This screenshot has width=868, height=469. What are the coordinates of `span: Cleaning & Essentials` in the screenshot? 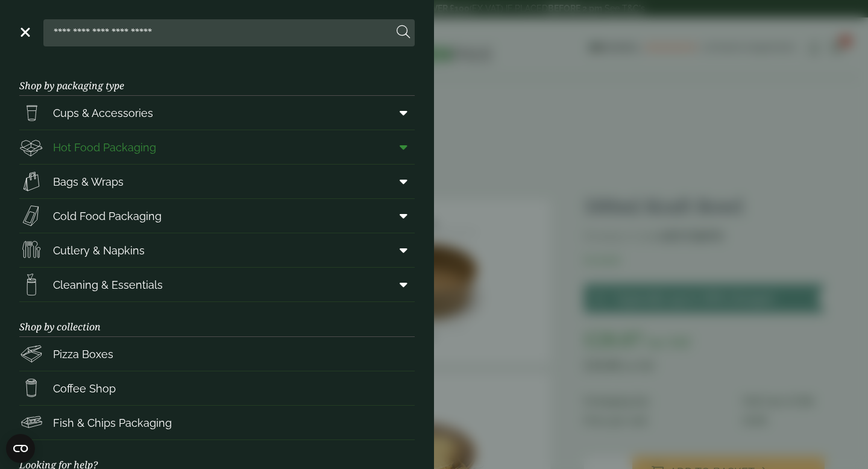 It's located at (108, 284).